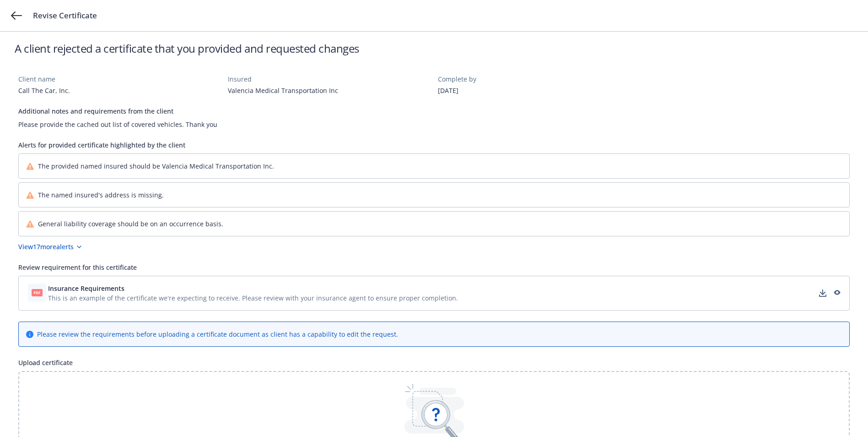 This screenshot has height=437, width=868. Describe the element at coordinates (434, 293) in the screenshot. I see `div: Insurance RequirementsThis is an example of the certificate we're expecting to receive. Please re...` at that location.